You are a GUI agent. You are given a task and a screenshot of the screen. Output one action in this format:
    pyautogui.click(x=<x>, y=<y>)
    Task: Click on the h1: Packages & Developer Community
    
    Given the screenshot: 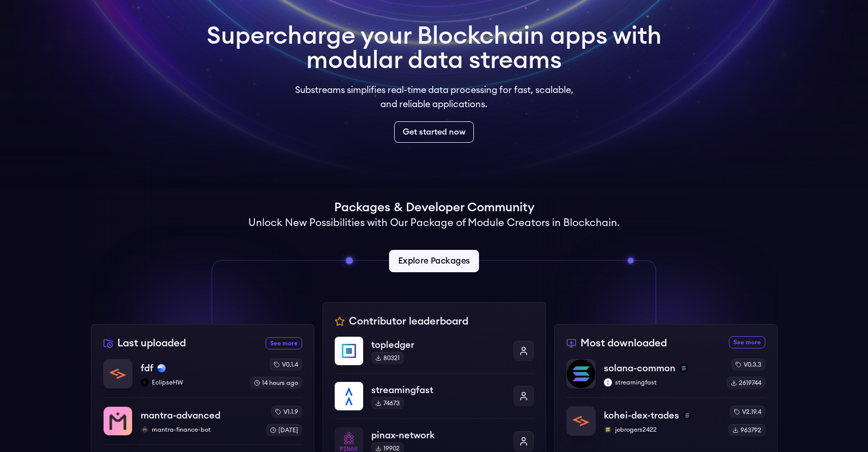 What is the action you would take?
    pyautogui.click(x=434, y=208)
    